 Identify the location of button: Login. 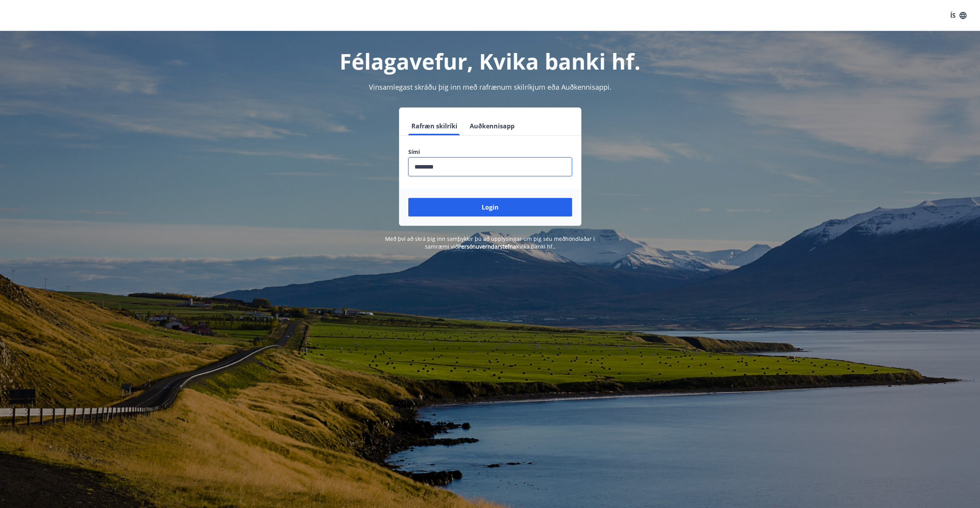
(490, 207).